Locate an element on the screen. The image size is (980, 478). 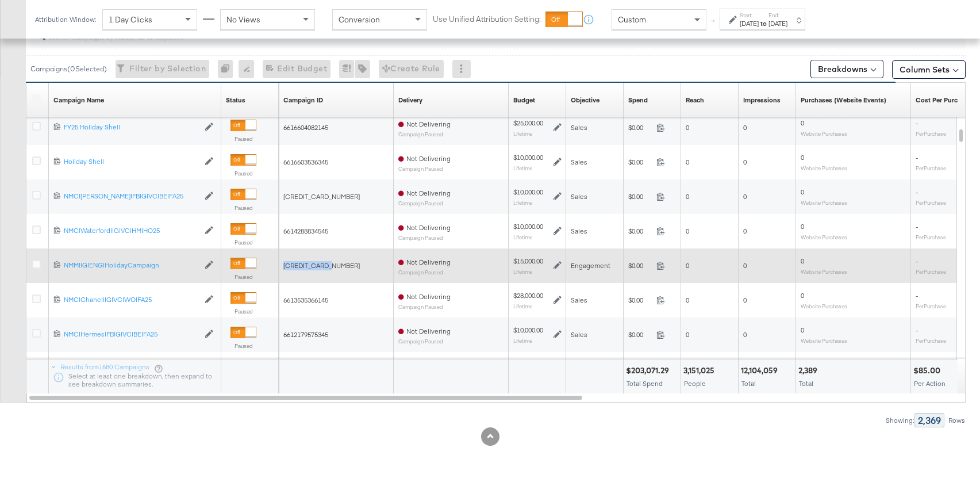
div: Showing: is located at coordinates (899, 421).